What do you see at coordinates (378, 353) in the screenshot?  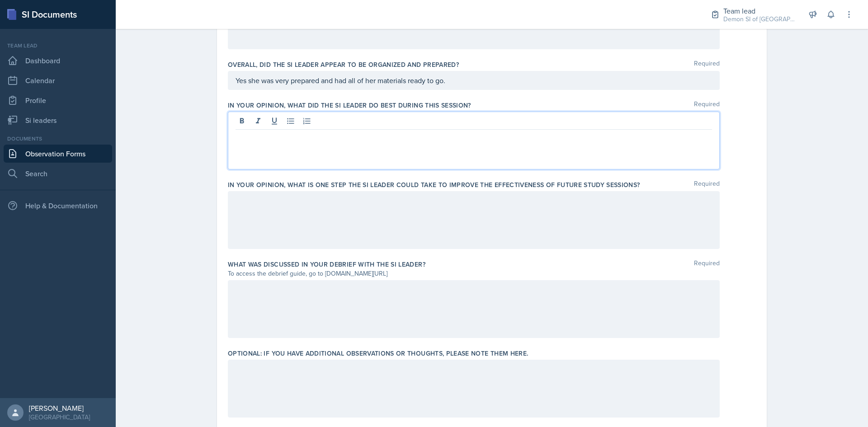 I see `label: Optional: If you have additional observations or thoughts, please note them here.` at bounding box center [378, 353].